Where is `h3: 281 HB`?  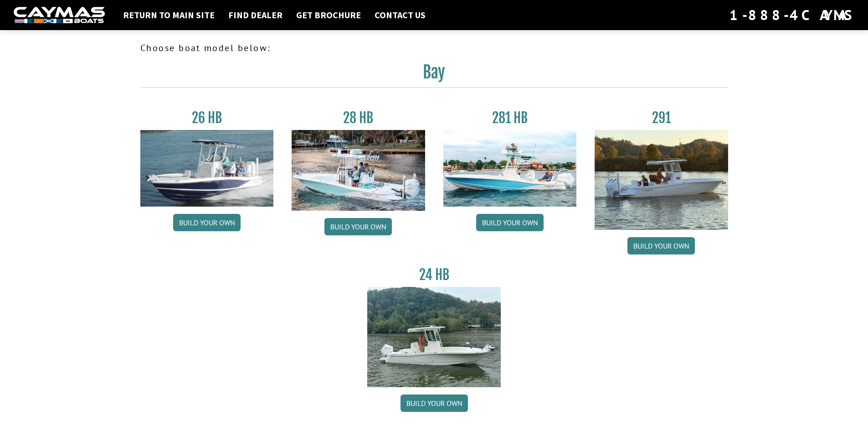
h3: 281 HB is located at coordinates (510, 118).